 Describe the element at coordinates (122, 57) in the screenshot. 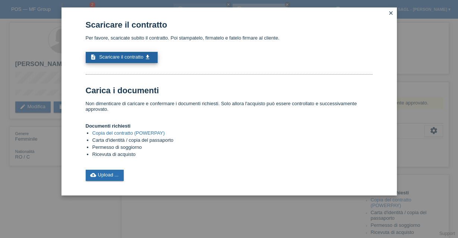

I see `a: description Scaricare il contratto get_app` at that location.